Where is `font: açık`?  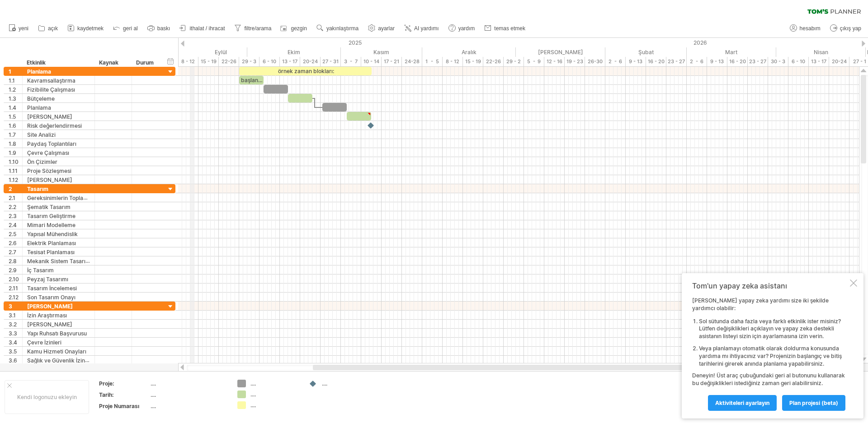 font: açık is located at coordinates (53, 29).